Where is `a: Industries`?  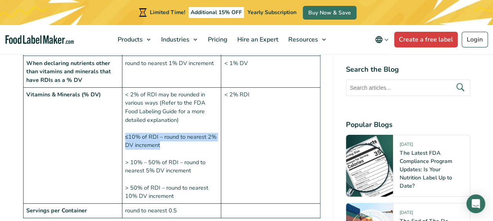
a: Industries is located at coordinates (179, 40).